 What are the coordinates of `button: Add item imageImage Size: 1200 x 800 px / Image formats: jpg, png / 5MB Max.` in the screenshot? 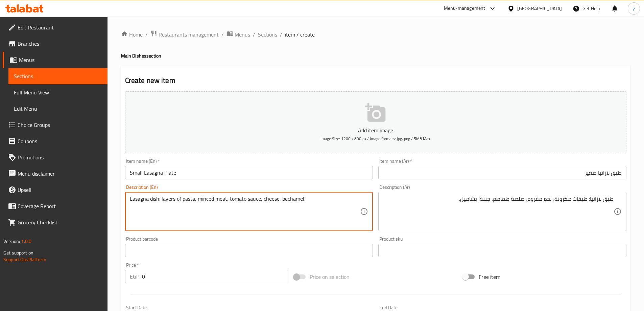 It's located at (376, 122).